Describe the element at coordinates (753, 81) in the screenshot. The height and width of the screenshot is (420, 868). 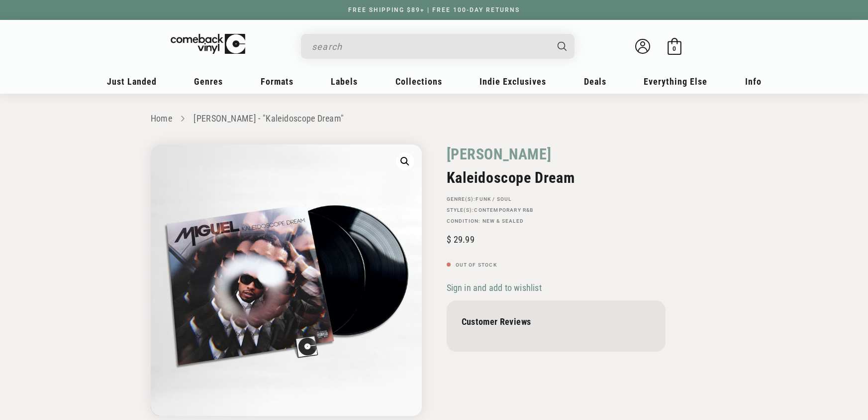
I see `span: Info` at that location.